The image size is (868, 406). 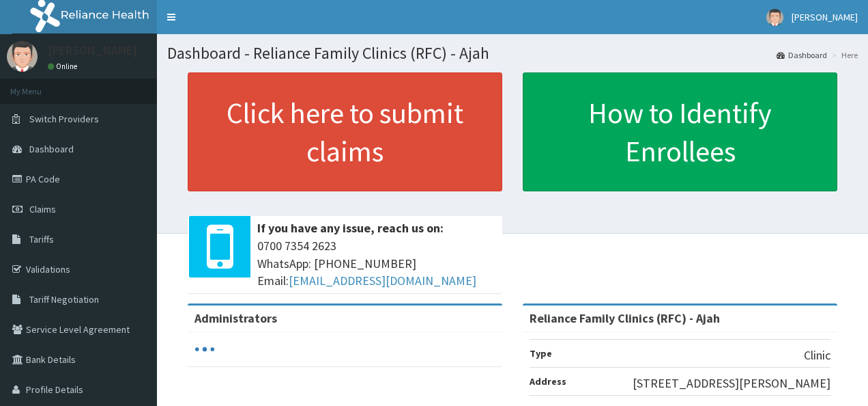 What do you see at coordinates (204, 349) in the screenshot?
I see `svg: audio-loading` at bounding box center [204, 349].